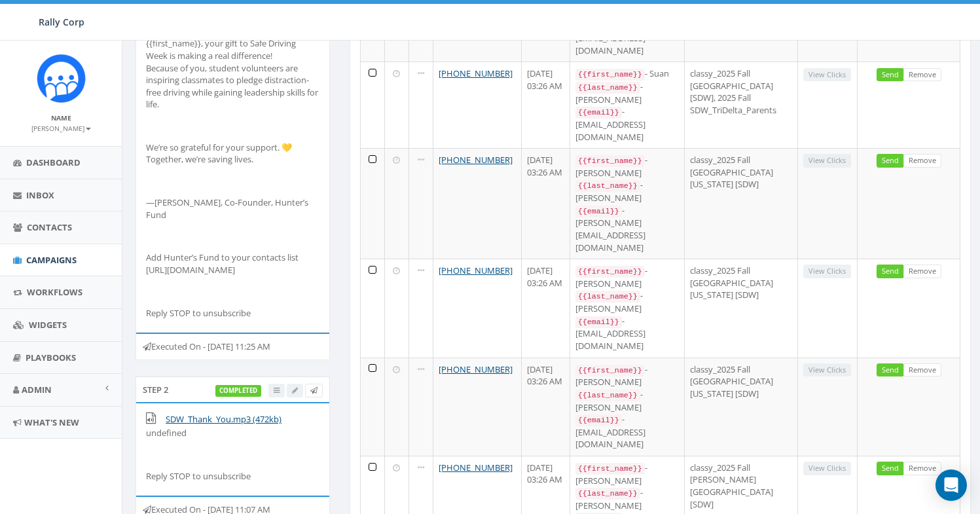 Image resolution: width=980 pixels, height=514 pixels. I want to click on span: Campaigns, so click(51, 260).